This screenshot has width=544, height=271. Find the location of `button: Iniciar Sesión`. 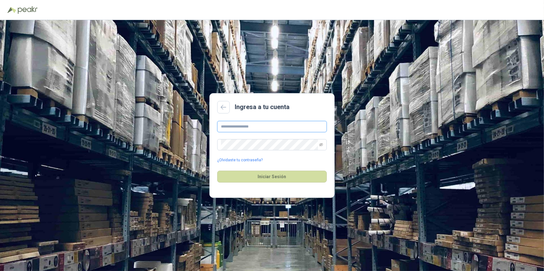

button: Iniciar Sesión is located at coordinates (272, 177).